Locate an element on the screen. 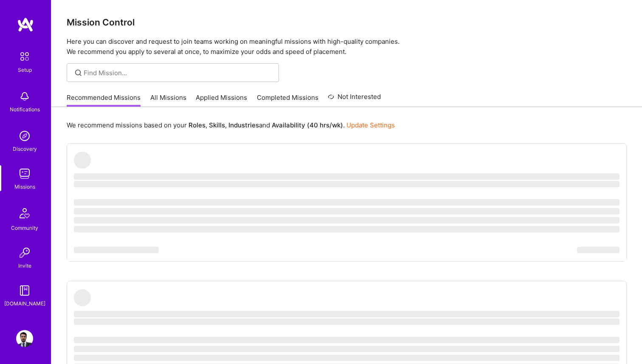  img: discovery is located at coordinates (25, 136).